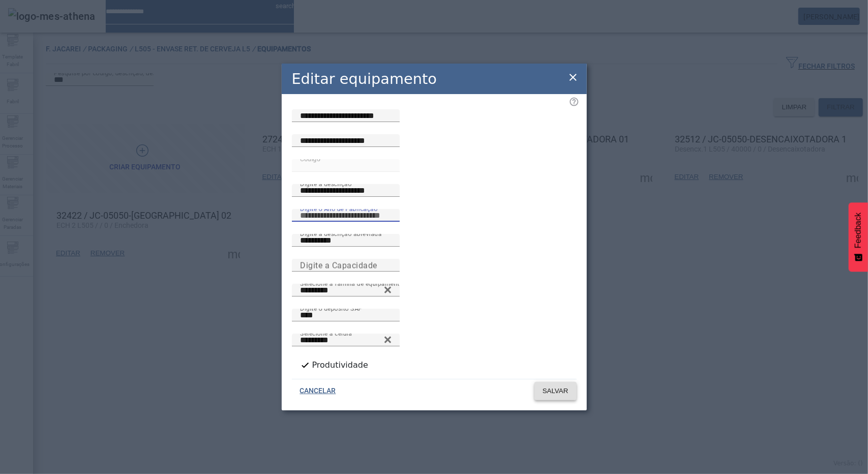 The height and width of the screenshot is (474, 868). Describe the element at coordinates (325, 184) in the screenshot. I see `mat-label: Digite a descrição` at that location.